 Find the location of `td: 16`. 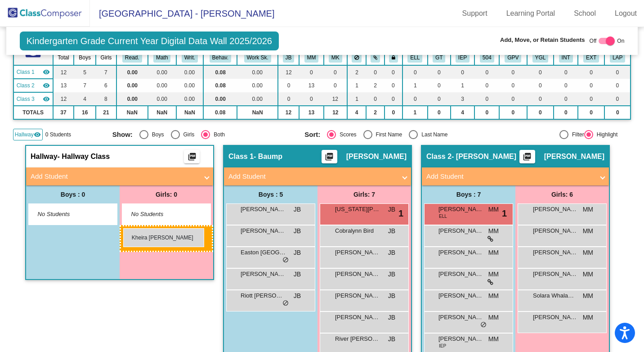

td: 16 is located at coordinates (85, 112).